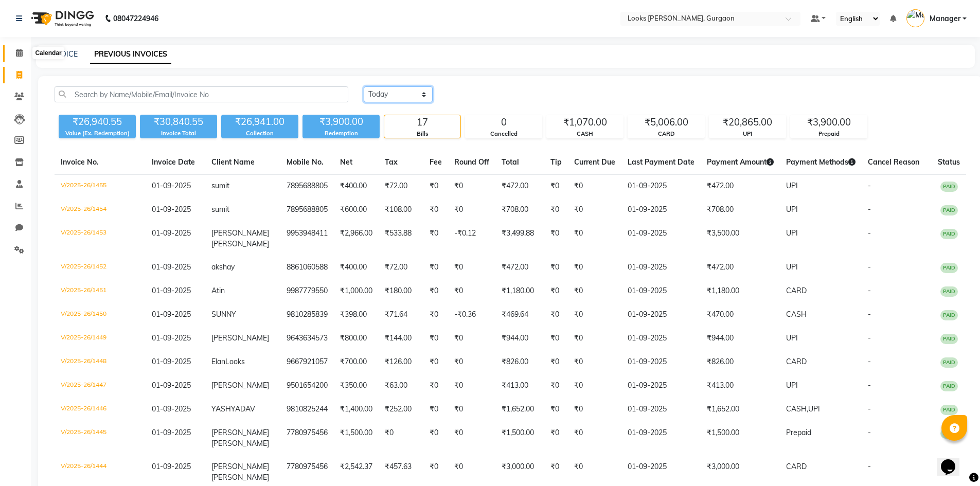  What do you see at coordinates (356, 210) in the screenshot?
I see `td: ₹600.00` at bounding box center [356, 210].